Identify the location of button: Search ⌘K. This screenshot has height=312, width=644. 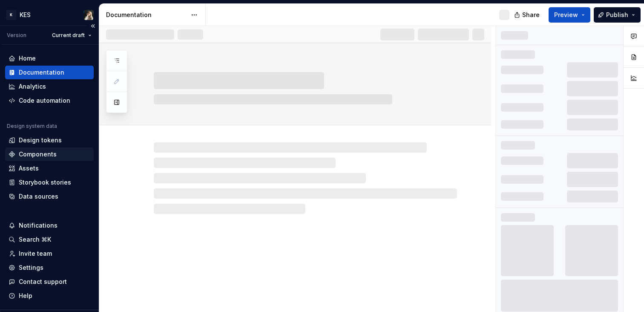
(49, 239).